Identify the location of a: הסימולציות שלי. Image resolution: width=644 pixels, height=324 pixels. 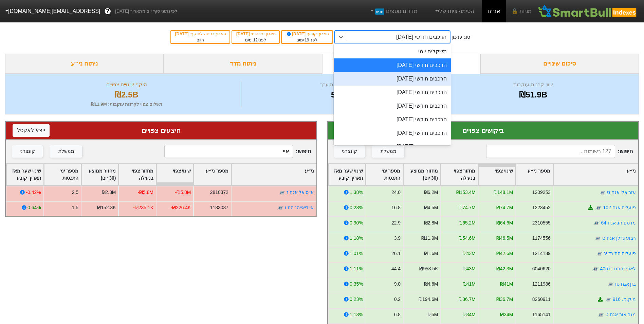
(454, 11).